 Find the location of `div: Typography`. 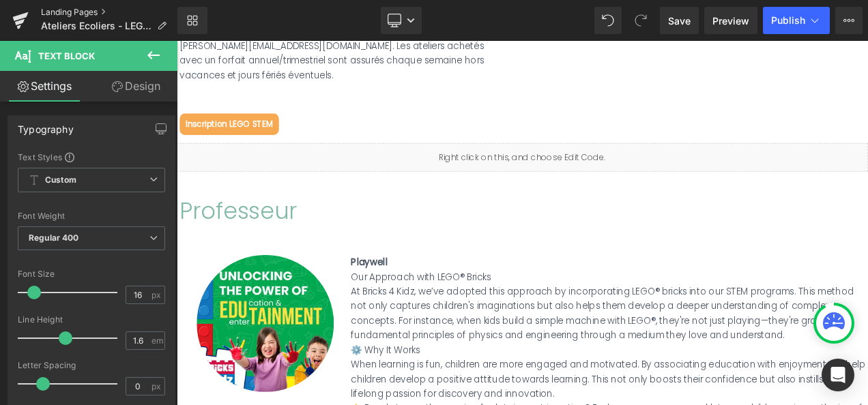

div: Typography is located at coordinates (45, 125).